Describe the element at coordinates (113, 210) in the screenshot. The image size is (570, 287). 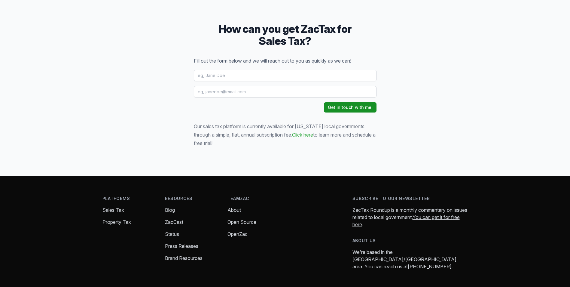
I see `a: Sales Tax` at that location.